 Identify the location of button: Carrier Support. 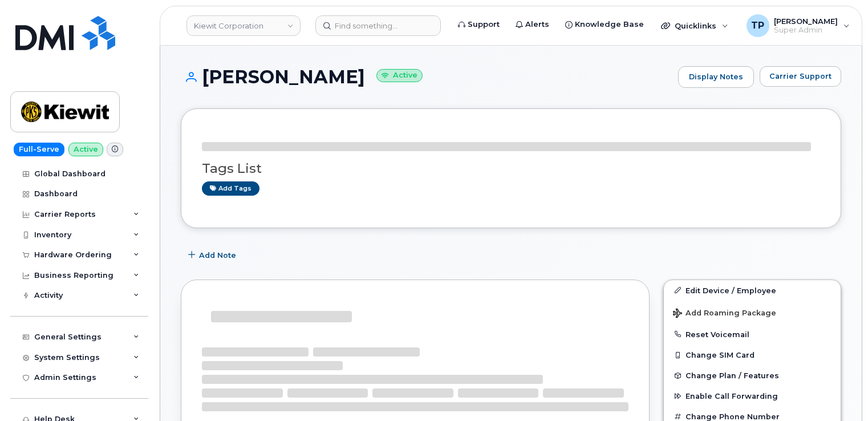
(801, 77).